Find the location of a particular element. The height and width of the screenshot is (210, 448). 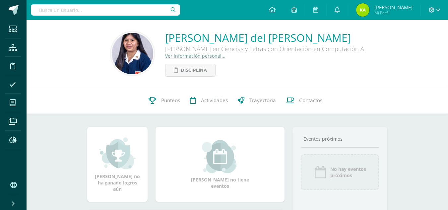

img: event_small.png is located at coordinates (220, 157).